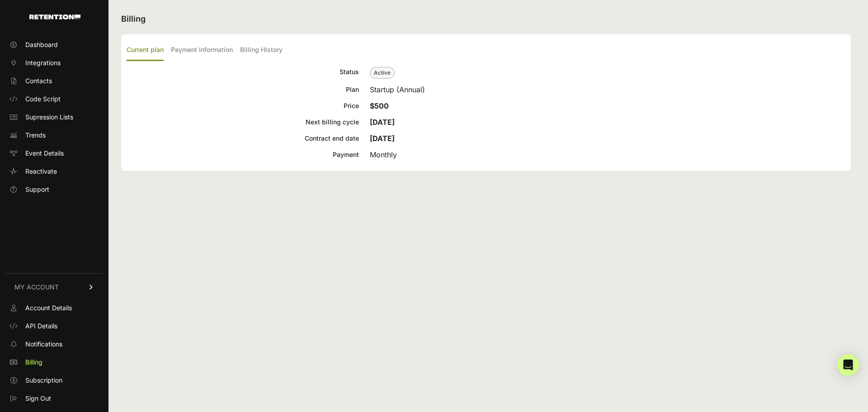  I want to click on div: Plan, so click(243, 89).